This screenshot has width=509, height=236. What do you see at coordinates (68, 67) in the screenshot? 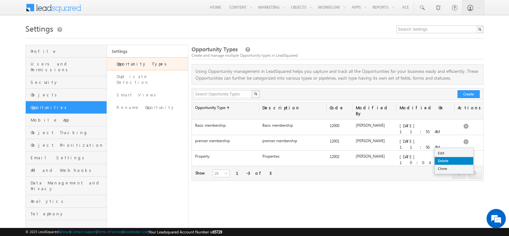
I see `span: Users and Permissions` at bounding box center [68, 67].